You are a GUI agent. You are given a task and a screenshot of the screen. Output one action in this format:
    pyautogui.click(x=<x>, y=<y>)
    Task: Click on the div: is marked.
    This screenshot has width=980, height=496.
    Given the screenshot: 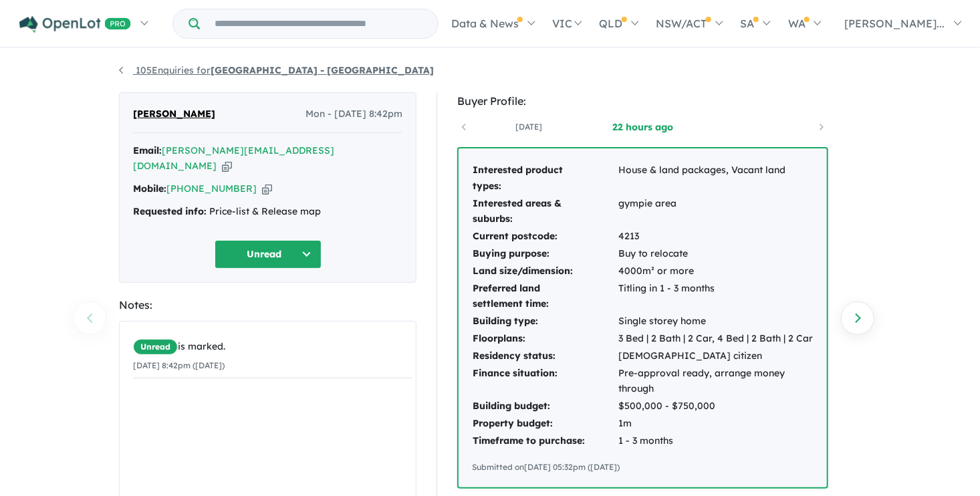 What is the action you would take?
    pyautogui.click(x=273, y=347)
    